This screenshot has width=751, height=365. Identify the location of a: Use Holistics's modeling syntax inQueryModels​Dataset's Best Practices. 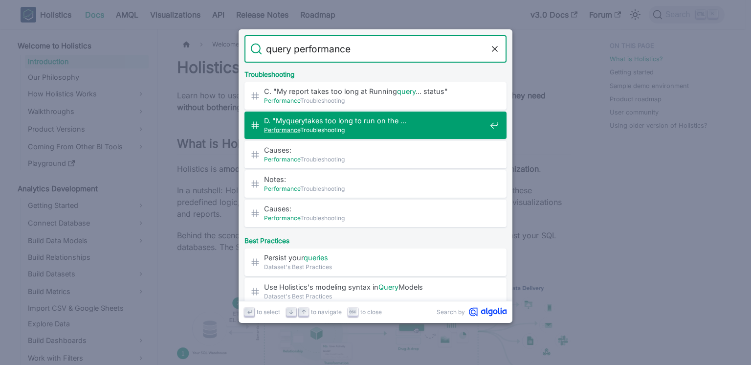
(375, 291).